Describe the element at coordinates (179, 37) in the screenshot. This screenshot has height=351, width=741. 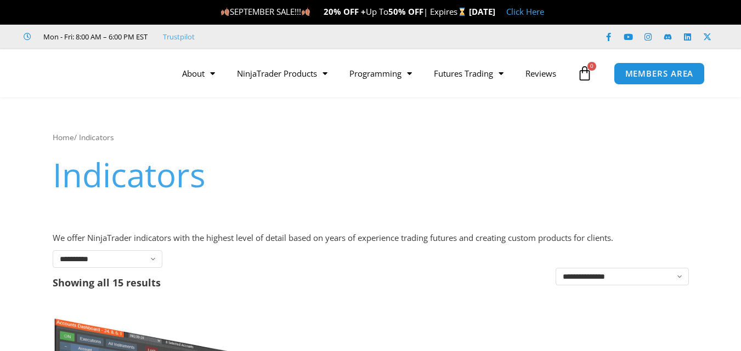
I see `a: Trustpilot` at that location.